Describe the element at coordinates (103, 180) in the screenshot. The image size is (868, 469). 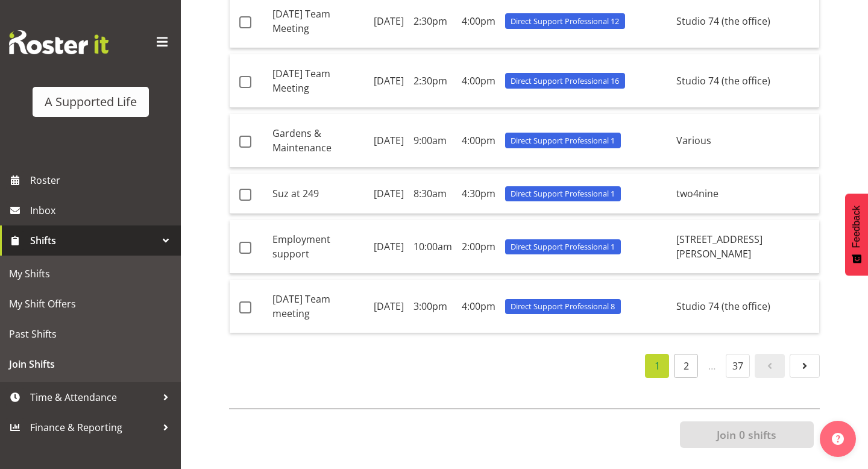
I see `span: Roster` at that location.